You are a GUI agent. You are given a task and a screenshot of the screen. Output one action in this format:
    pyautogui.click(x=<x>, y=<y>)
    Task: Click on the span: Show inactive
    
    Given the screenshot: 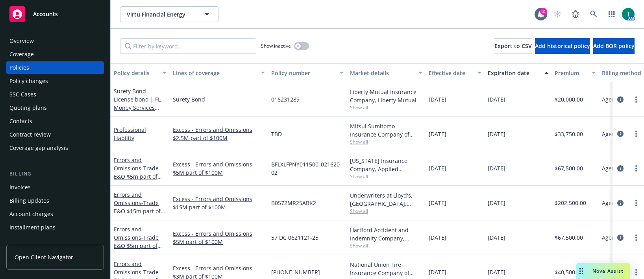 What is the action you would take?
    pyautogui.click(x=276, y=46)
    